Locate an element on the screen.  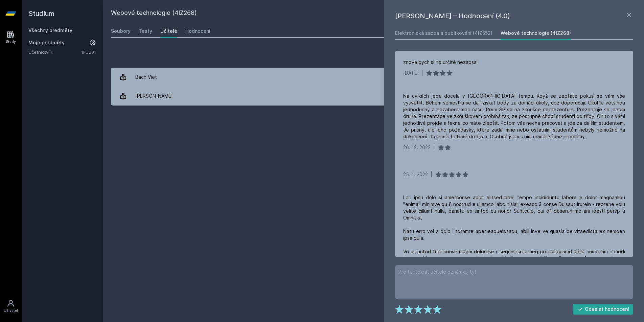
a: Testy is located at coordinates (145, 31).